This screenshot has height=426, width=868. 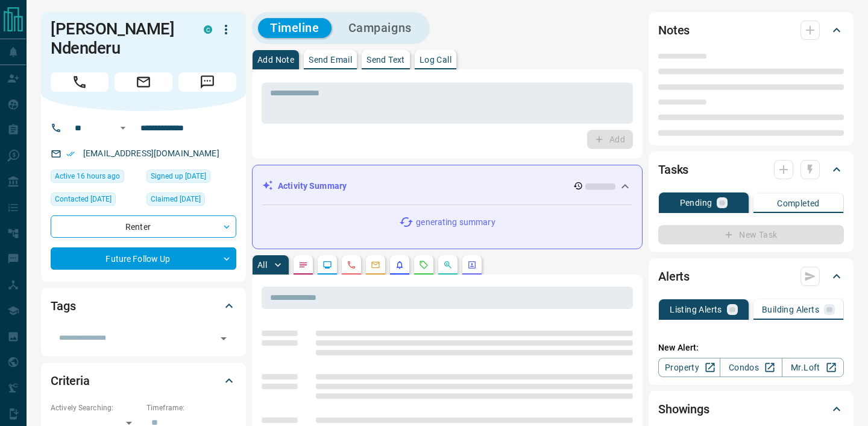 I want to click on h2: Alerts, so click(x=674, y=276).